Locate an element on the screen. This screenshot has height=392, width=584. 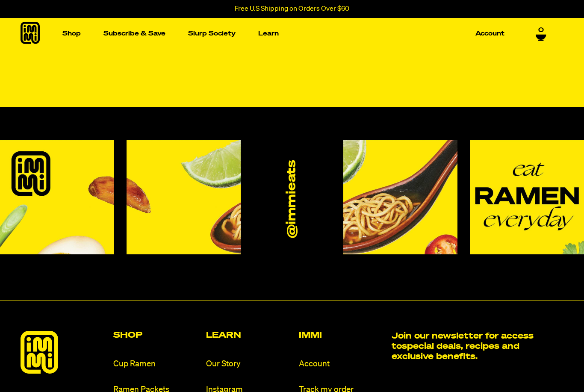
a: @immieats is located at coordinates (292, 199).